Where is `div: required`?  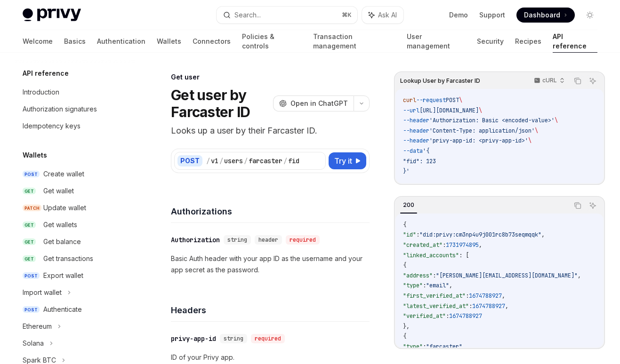 div: required is located at coordinates (303, 240).